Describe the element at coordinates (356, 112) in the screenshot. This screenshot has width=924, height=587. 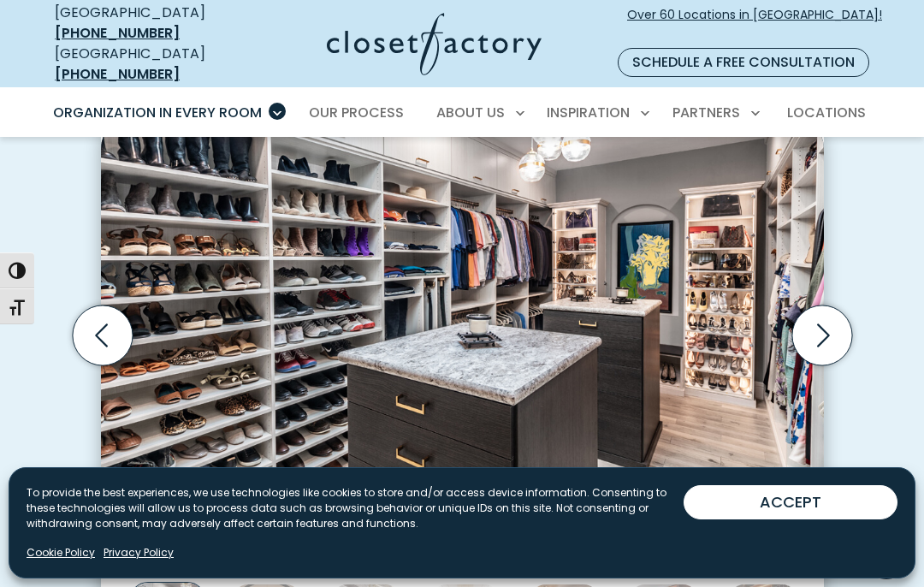
I see `span: Our Process` at that location.